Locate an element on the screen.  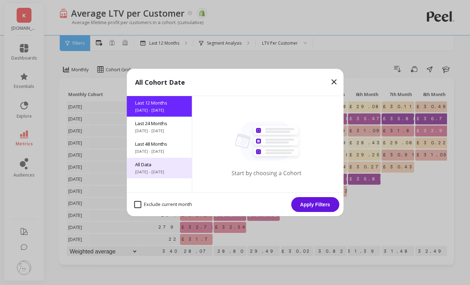
button: Apply Filters is located at coordinates (315, 204).